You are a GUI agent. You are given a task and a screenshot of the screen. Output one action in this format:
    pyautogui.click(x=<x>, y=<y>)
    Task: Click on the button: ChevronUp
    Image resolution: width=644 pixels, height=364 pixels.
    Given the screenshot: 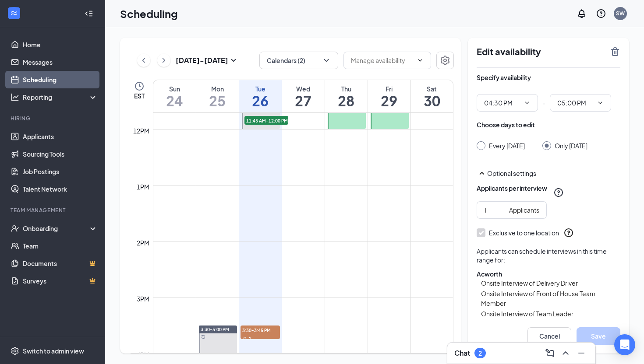 What is the action you would take?
    pyautogui.click(x=566, y=353)
    